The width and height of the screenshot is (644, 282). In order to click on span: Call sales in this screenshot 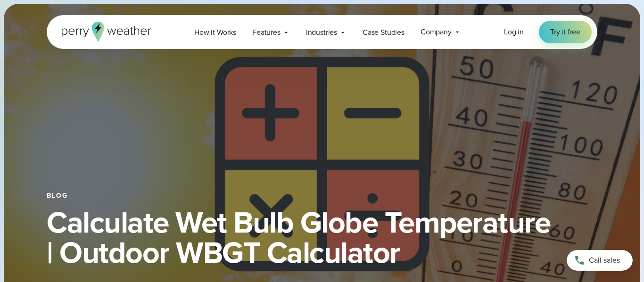, I will do `click(604, 261)`.